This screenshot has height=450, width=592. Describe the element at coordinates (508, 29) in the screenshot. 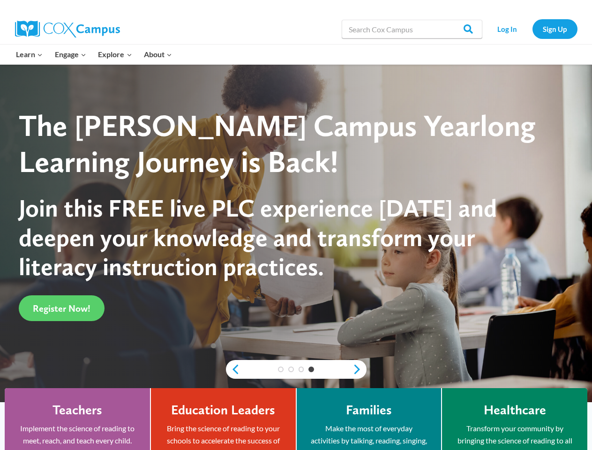

I see `a: Log In` at that location.